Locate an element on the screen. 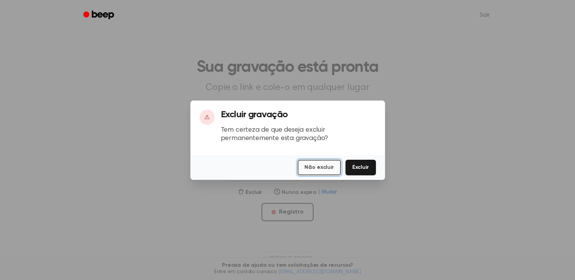  a: Sinal is located at coordinates (99, 15).